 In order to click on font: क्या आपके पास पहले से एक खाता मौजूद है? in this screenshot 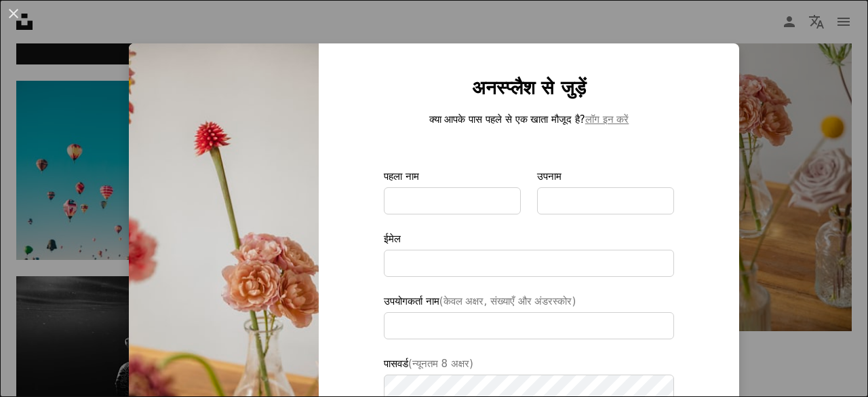, I will do `click(507, 119)`.